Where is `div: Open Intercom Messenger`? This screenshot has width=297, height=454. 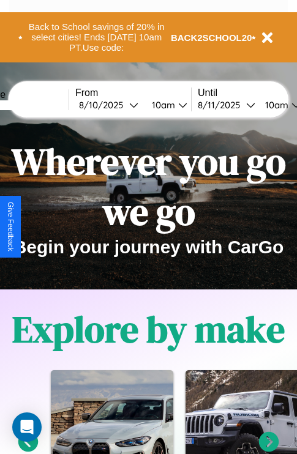 div: Open Intercom Messenger is located at coordinates (27, 427).